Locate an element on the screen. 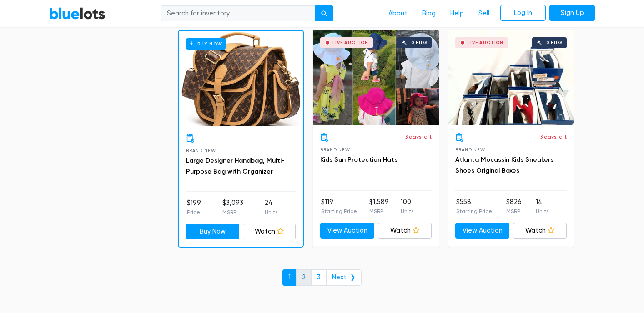 The height and width of the screenshot is (323, 644). a: Kids Sun Protection Hats is located at coordinates (359, 160).